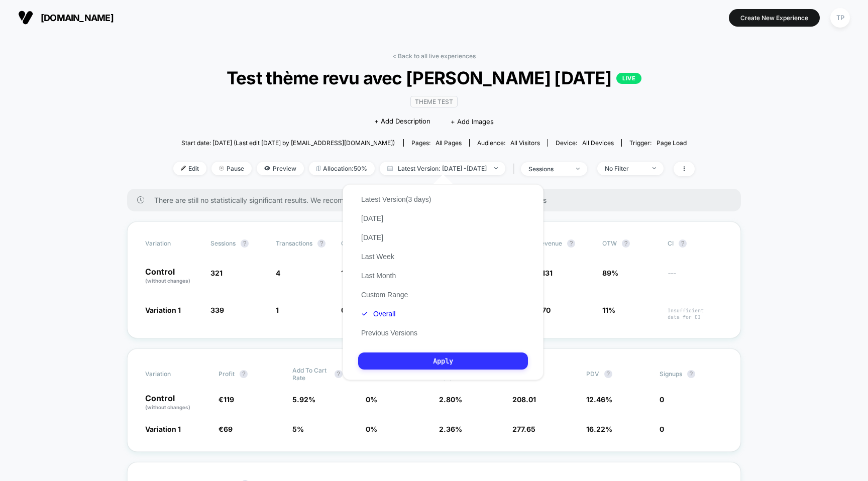 The height and width of the screenshot is (481, 868). What do you see at coordinates (839, 17) in the screenshot?
I see `button: TP` at bounding box center [839, 17].